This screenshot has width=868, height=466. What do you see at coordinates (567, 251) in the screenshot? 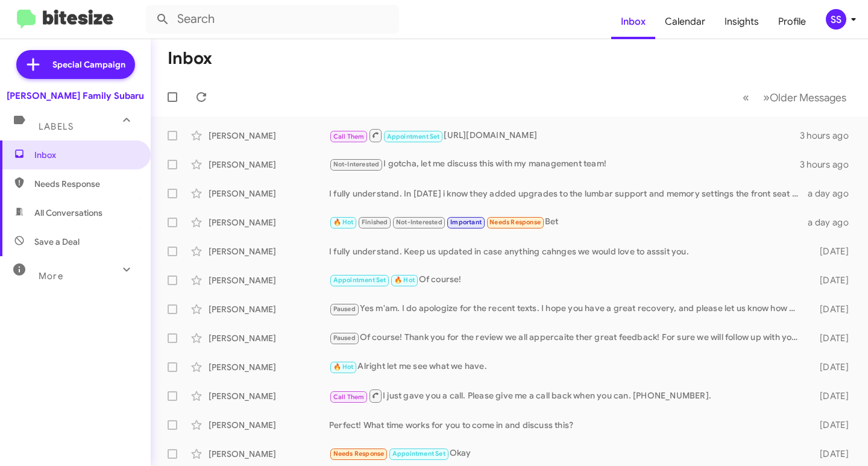
I see `div: I fully understand. Keep us updated in case anything cahnges we would love to asssit you.` at bounding box center [567, 251].